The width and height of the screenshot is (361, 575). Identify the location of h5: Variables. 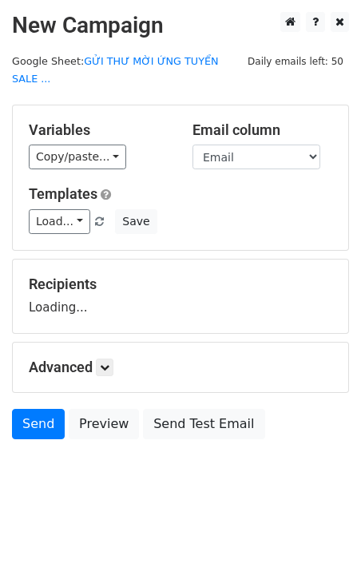
(98, 130).